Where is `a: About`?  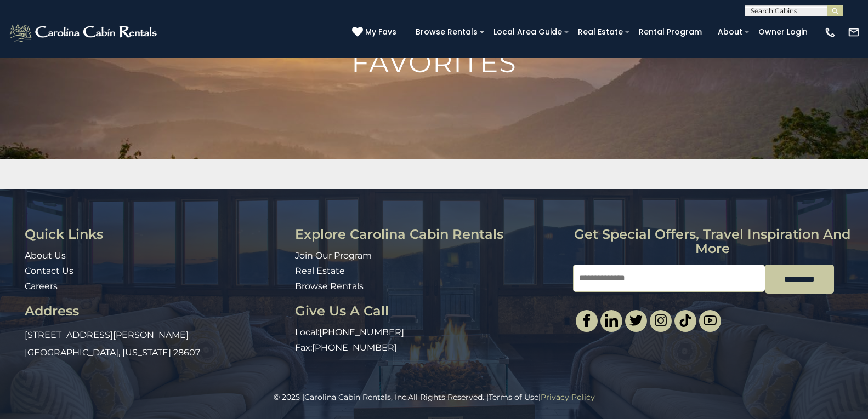
a: About is located at coordinates (730, 32).